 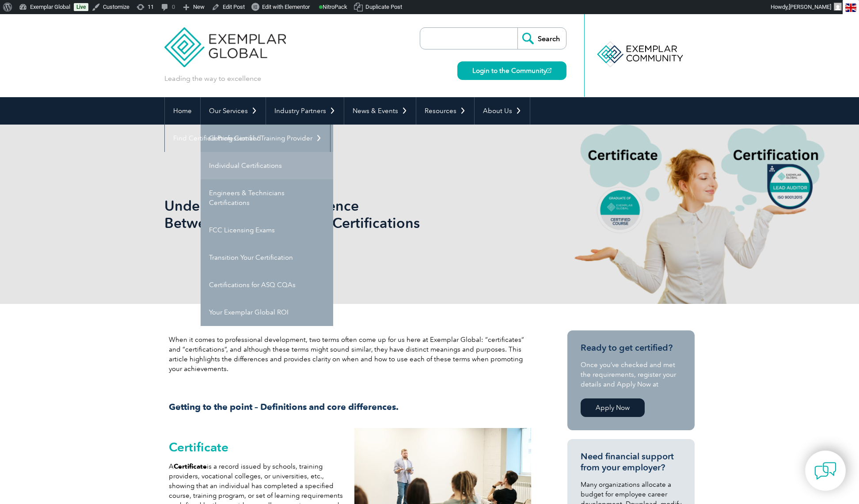 What do you see at coordinates (512, 71) in the screenshot?
I see `a: Login to the Community` at bounding box center [512, 71].